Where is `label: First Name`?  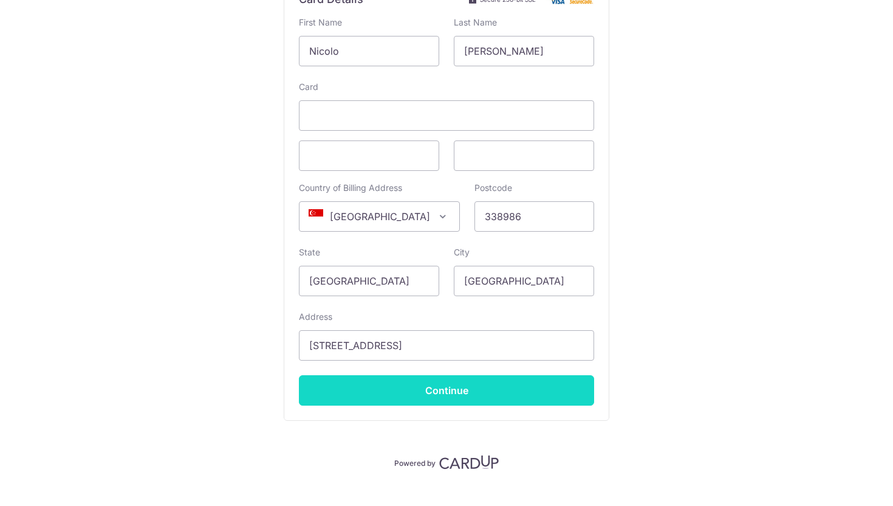
label: First Name is located at coordinates (320, 22).